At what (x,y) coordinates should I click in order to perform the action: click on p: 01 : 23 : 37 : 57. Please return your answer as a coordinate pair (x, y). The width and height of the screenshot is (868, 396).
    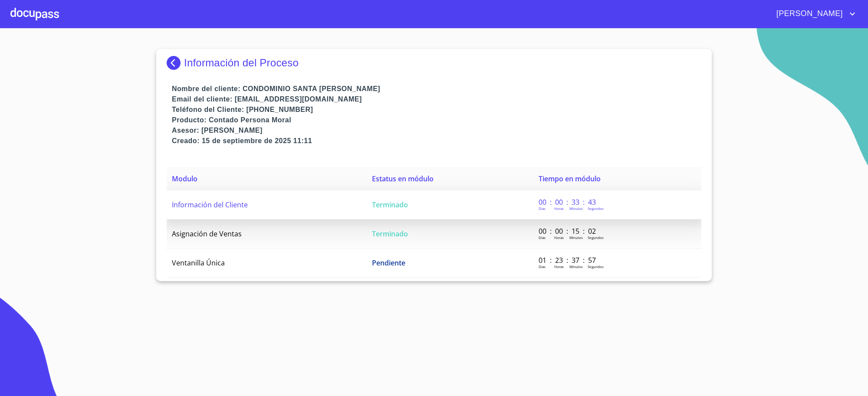
    Looking at the image, I should click on (568, 261).